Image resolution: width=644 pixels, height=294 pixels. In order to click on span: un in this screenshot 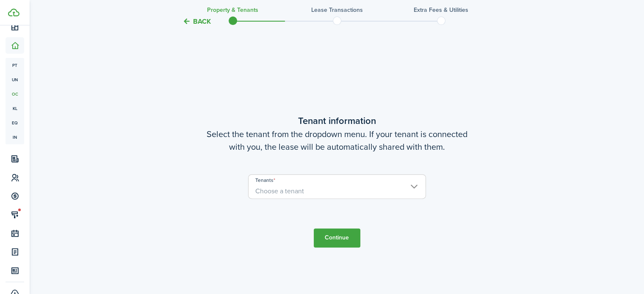, I will do `click(15, 79)`.